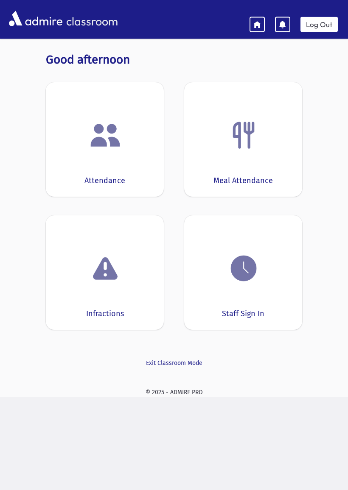 The image size is (348, 490). Describe the element at coordinates (243, 136) in the screenshot. I see `img: Fork.png` at that location.